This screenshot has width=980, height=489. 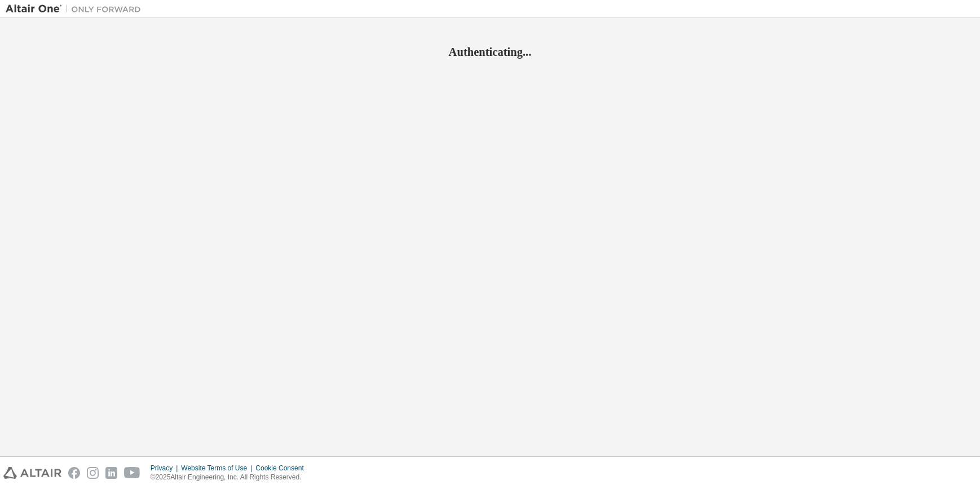 What do you see at coordinates (74, 473) in the screenshot?
I see `img: facebook.svg` at bounding box center [74, 473].